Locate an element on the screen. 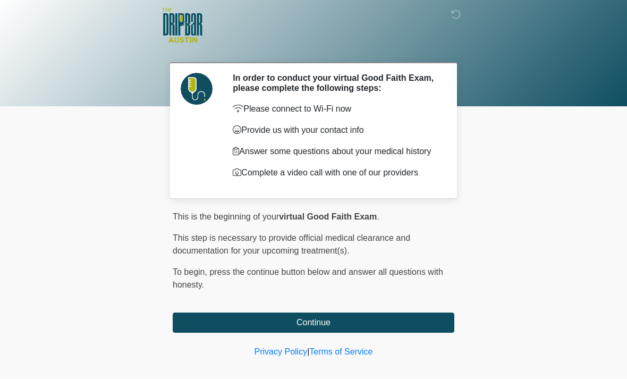  img: Agent Avatar is located at coordinates (197, 89).